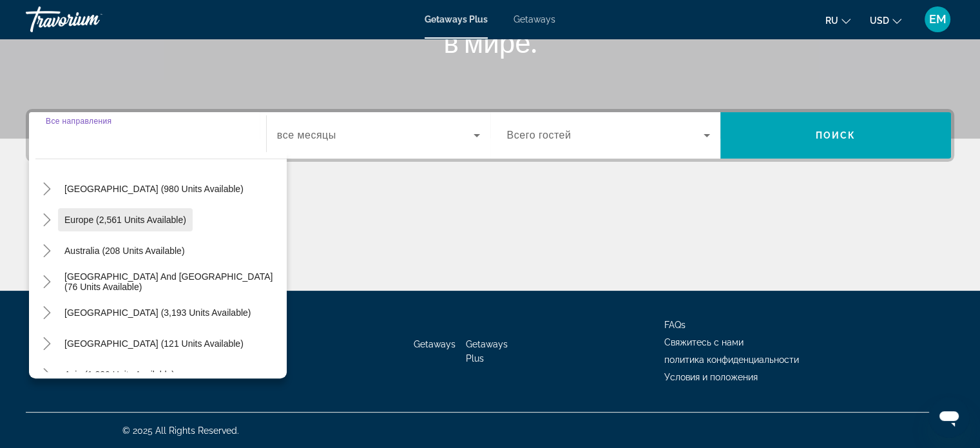 The image size is (980, 448). I want to click on button: Australia (208 units available), so click(124, 251).